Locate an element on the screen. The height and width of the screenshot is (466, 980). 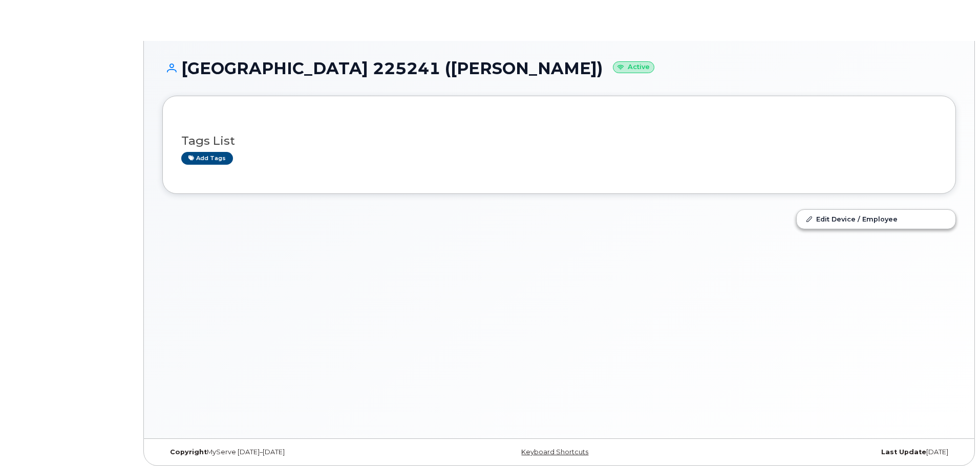
h3: Tags List is located at coordinates (559, 141).